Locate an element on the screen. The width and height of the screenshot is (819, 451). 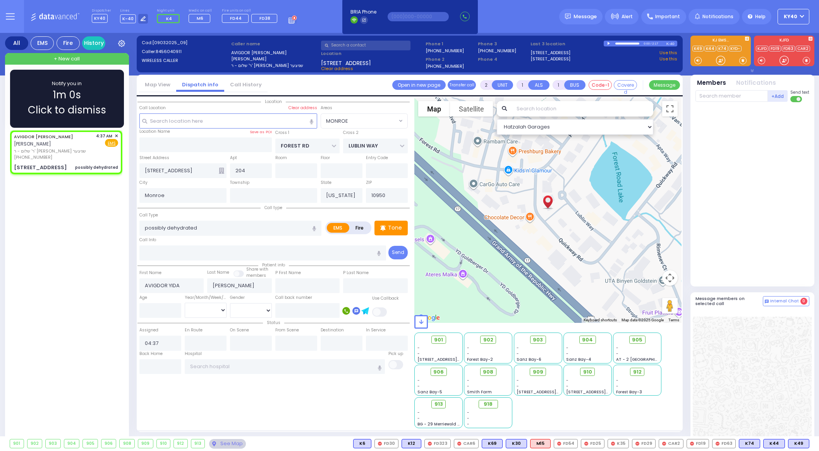
span: Sanz Bay-6 is located at coordinates (529, 359).